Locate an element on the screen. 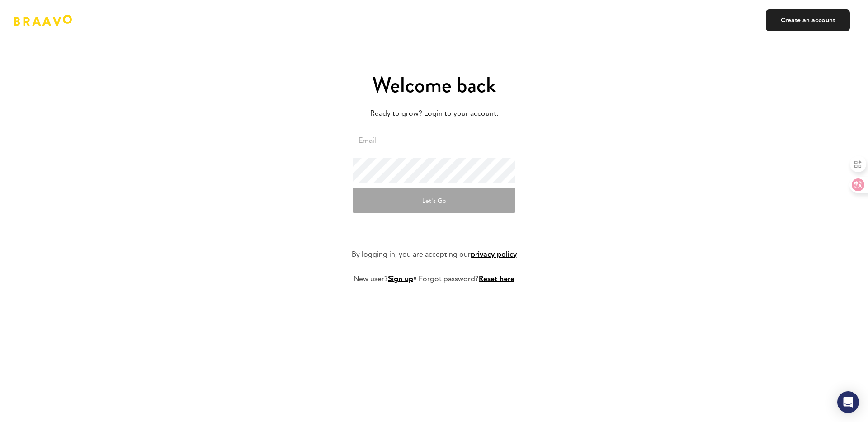  div: Open Intercom Messenger is located at coordinates (848, 403).